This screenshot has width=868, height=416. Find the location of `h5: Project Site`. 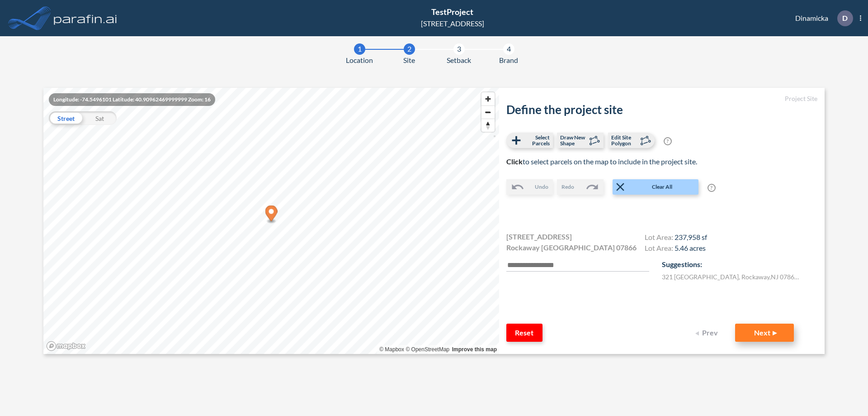

h5: Project Site is located at coordinates (662, 99).